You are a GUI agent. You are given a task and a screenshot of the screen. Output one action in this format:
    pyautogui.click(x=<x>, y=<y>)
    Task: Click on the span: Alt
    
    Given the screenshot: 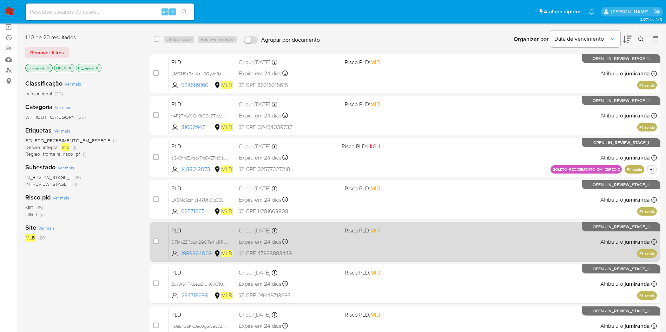 What is the action you would take?
    pyautogui.click(x=165, y=12)
    